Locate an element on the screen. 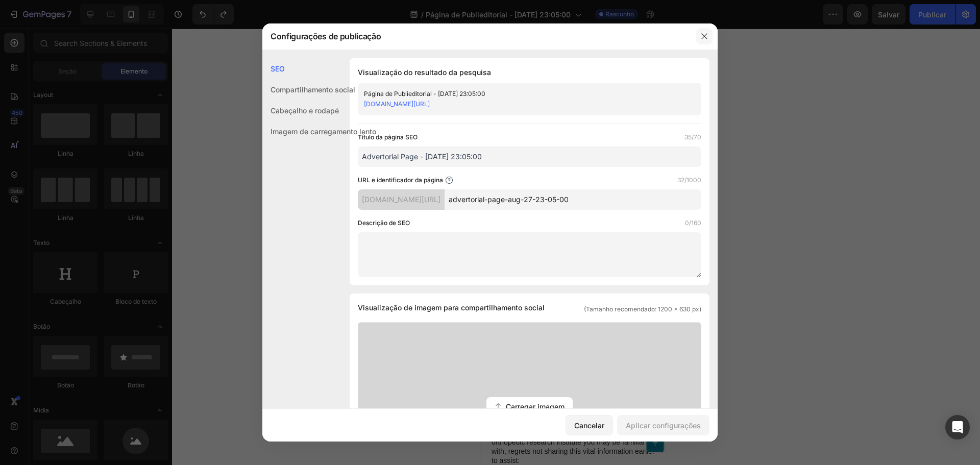 This screenshot has width=980, height=465. font: 375 is located at coordinates (104, 10).